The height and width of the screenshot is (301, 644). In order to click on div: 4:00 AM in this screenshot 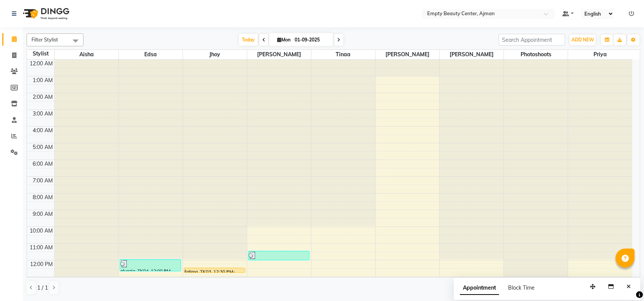, I will do `click(43, 130)`.